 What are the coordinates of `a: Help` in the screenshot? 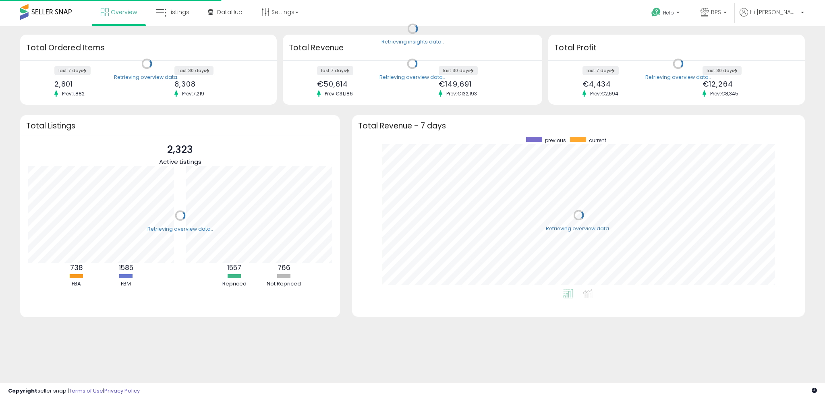 It's located at (666, 14).